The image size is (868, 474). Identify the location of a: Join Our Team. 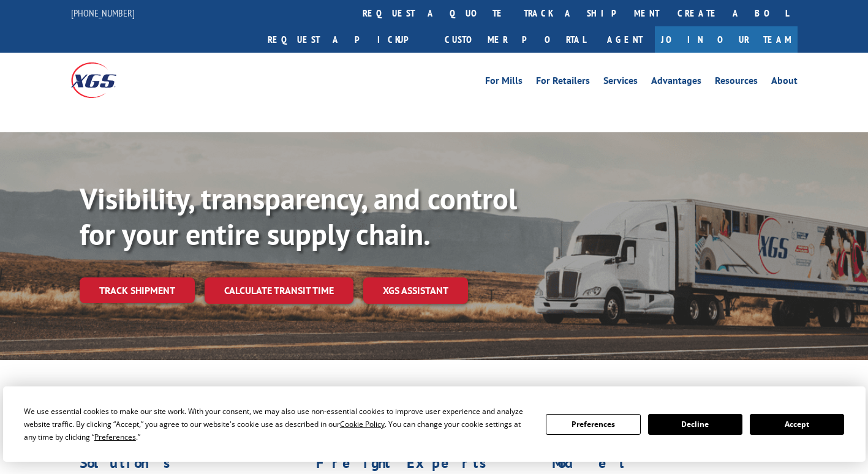
(726, 39).